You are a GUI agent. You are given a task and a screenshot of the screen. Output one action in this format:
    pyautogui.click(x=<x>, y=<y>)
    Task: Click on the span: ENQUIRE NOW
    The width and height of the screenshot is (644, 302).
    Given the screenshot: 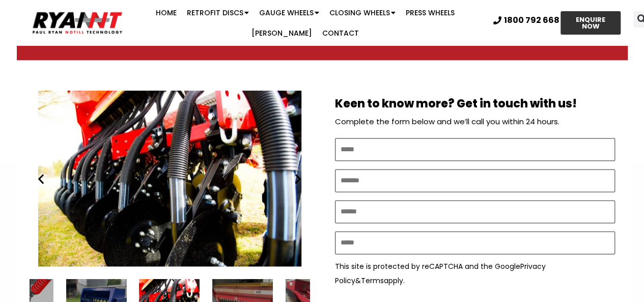 What is the action you would take?
    pyautogui.click(x=591, y=23)
    